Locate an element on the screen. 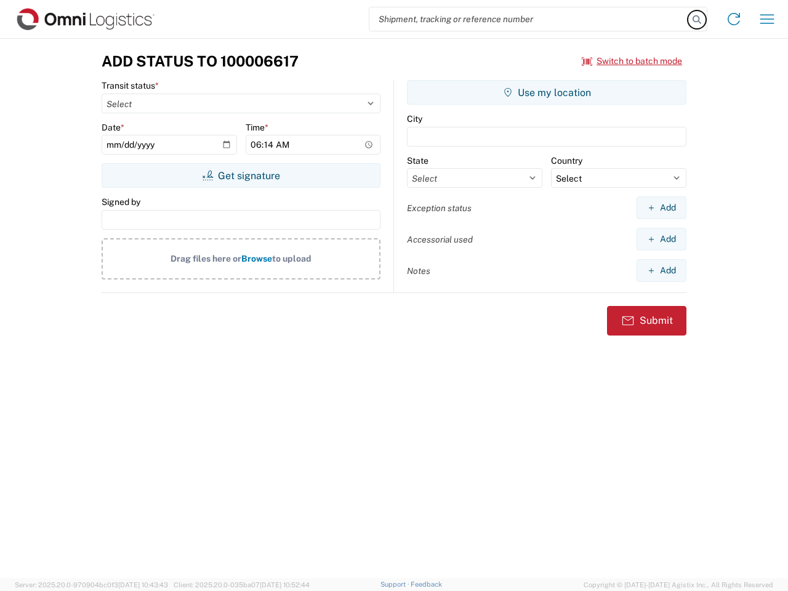  label: State is located at coordinates (417, 161).